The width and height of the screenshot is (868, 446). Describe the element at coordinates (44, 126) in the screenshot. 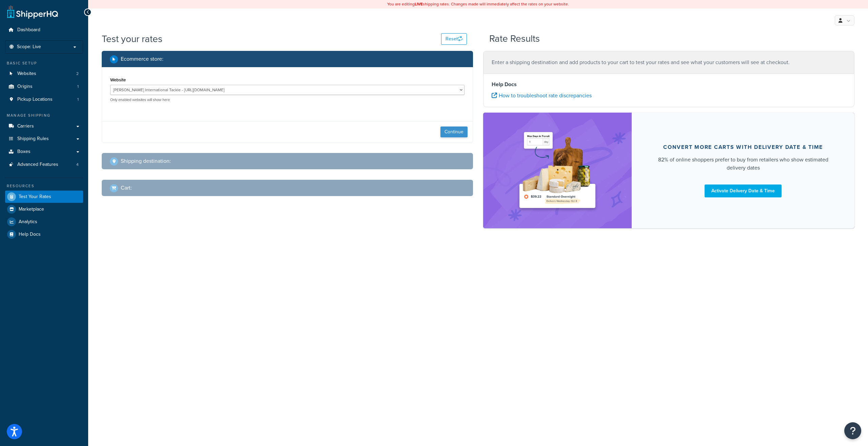

I see `li: Carriers` at that location.